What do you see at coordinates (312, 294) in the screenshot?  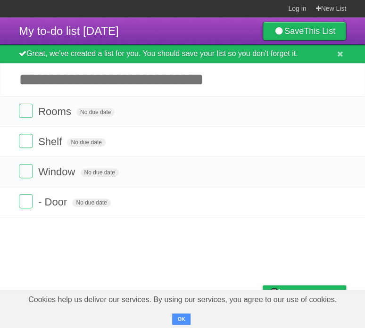 I see `span: Buy me a coffee` at bounding box center [312, 294].